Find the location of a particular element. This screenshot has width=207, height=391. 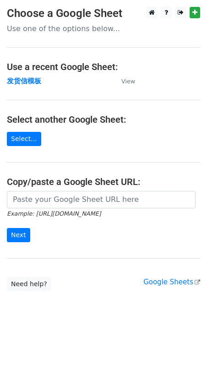

h4: Use a recent Google Sheet: is located at coordinates (104, 67).